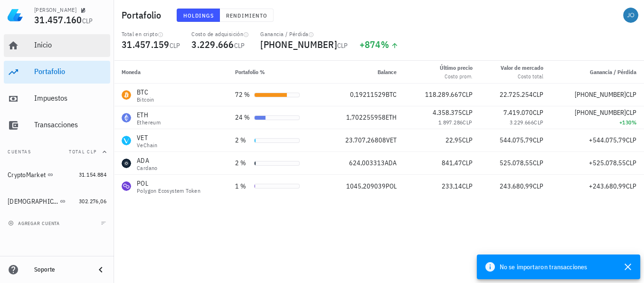 The height and width of the screenshot is (283, 644). What do you see at coordinates (143, 15) in the screenshot?
I see `h1: Portafolio` at bounding box center [143, 15].